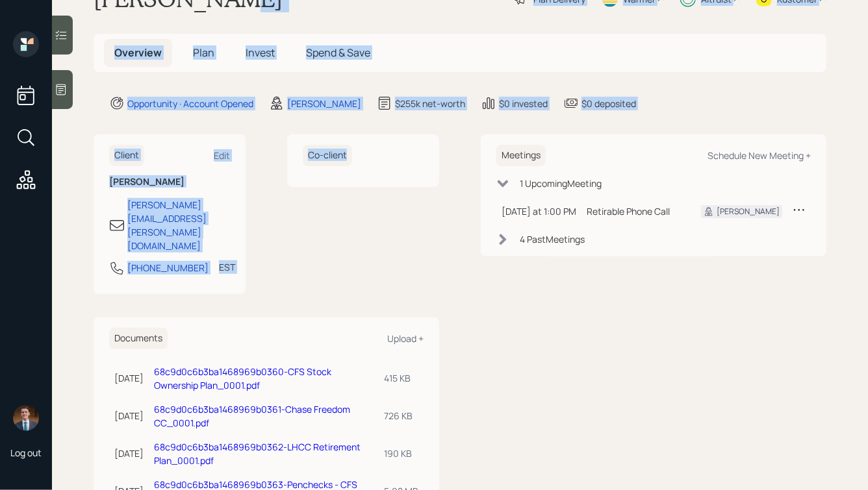 The image size is (868, 490). Describe the element at coordinates (139, 339) in the screenshot. I see `h6: Documents` at that location.